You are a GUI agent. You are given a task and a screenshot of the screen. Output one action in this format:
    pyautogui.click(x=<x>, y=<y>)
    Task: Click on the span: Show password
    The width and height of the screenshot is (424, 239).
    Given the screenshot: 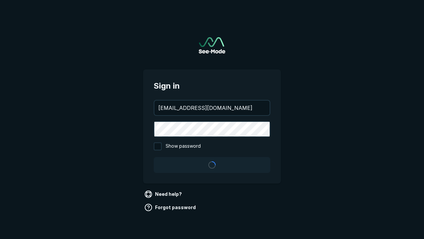 What is the action you would take?
    pyautogui.click(x=183, y=146)
    